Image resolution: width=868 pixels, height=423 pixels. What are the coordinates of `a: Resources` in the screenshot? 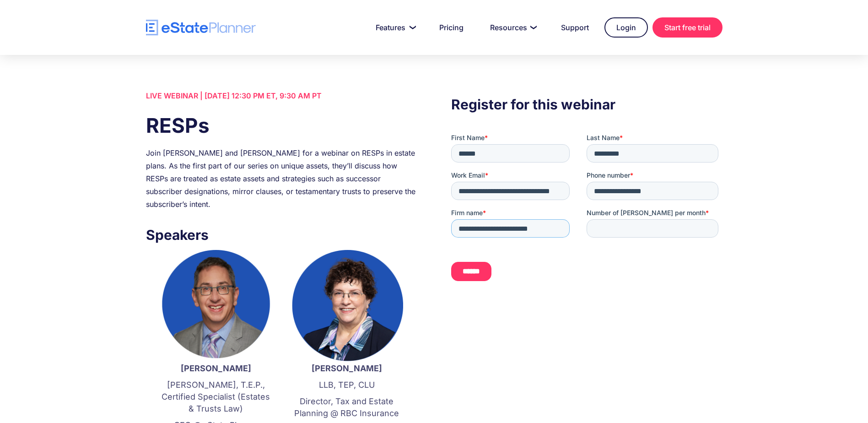 It's located at (512, 28).